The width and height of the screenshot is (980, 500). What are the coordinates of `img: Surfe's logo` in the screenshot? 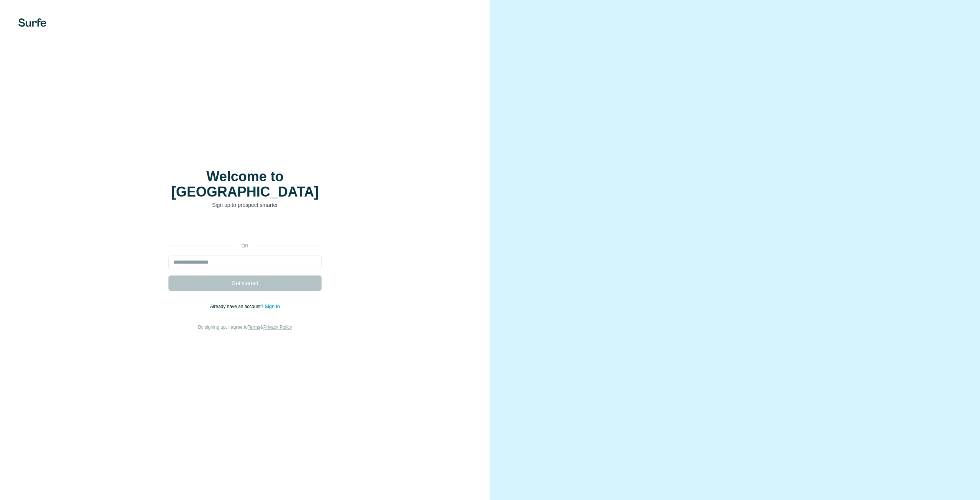 It's located at (32, 23).